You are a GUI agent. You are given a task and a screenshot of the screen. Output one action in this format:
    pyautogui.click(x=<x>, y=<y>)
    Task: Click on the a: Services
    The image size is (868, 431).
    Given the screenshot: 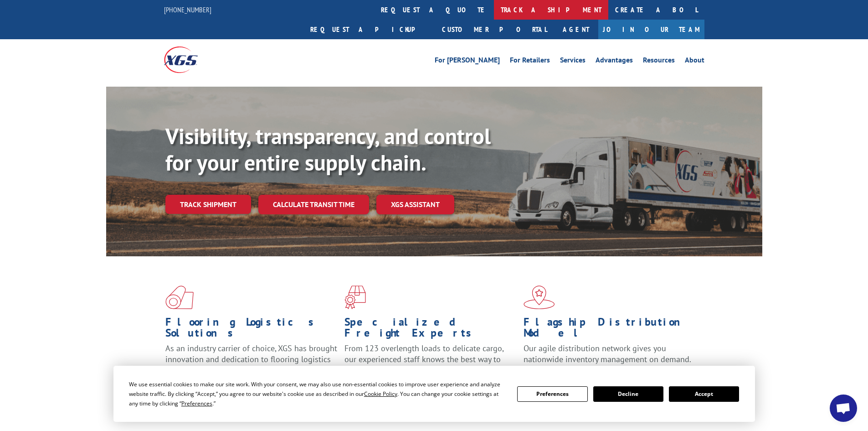 What is the action you would take?
    pyautogui.click(x=572, y=62)
    